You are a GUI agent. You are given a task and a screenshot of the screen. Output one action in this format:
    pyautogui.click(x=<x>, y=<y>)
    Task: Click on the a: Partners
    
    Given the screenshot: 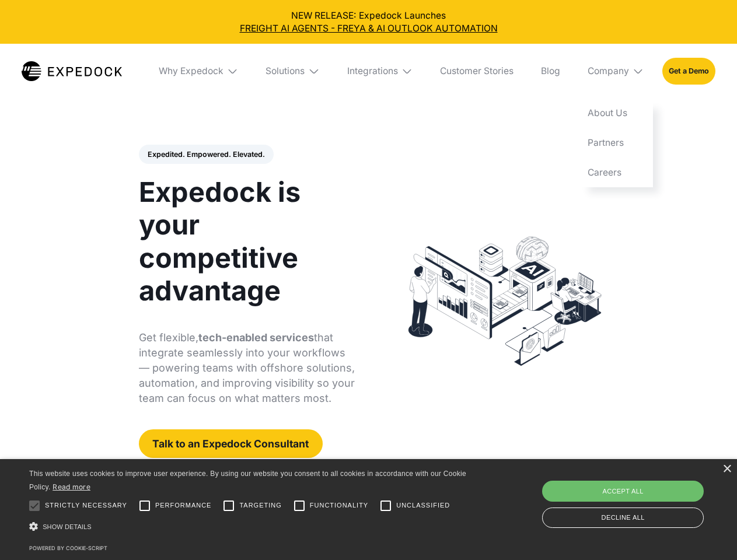 What is the action you would take?
    pyautogui.click(x=615, y=143)
    